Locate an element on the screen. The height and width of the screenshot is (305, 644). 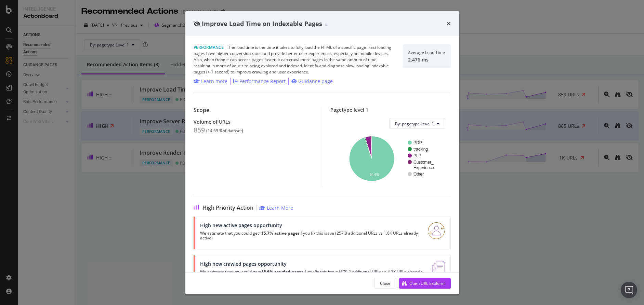
text: Customer_ is located at coordinates (423, 162).